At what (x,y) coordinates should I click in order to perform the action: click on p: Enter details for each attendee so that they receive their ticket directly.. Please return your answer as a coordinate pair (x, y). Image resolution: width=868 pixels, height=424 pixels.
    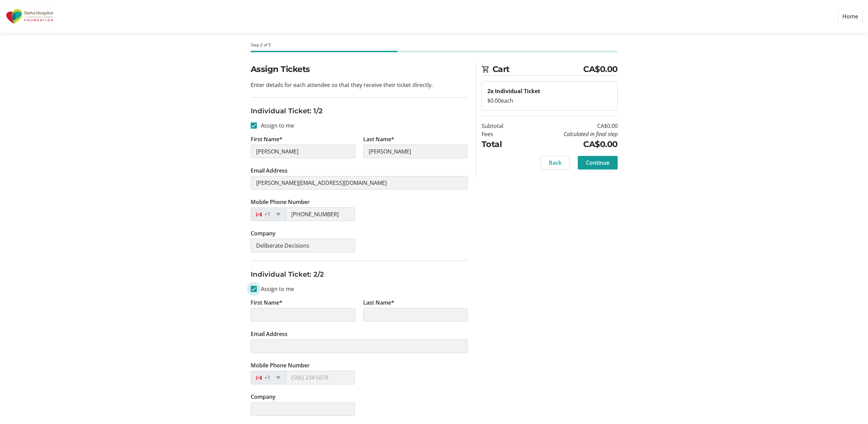
    Looking at the image, I should click on (359, 85).